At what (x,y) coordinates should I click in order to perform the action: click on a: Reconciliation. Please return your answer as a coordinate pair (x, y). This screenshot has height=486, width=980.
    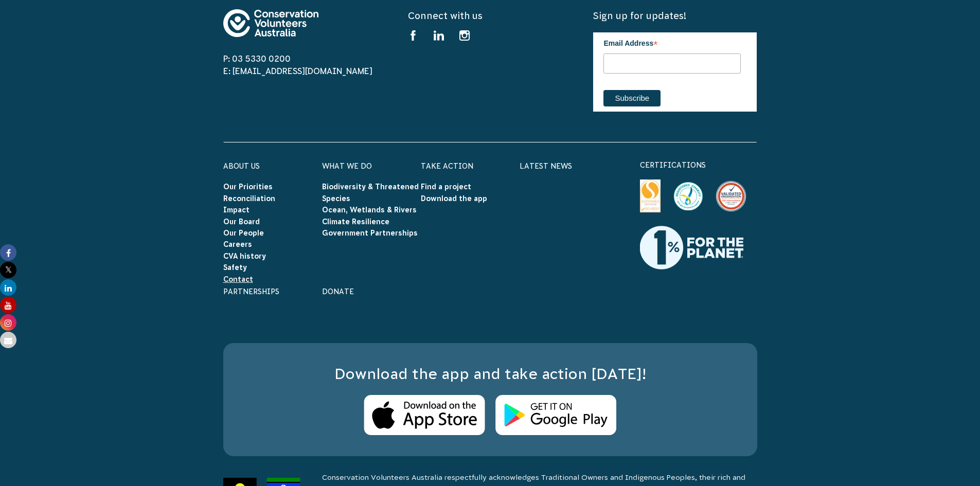
    Looking at the image, I should click on (249, 199).